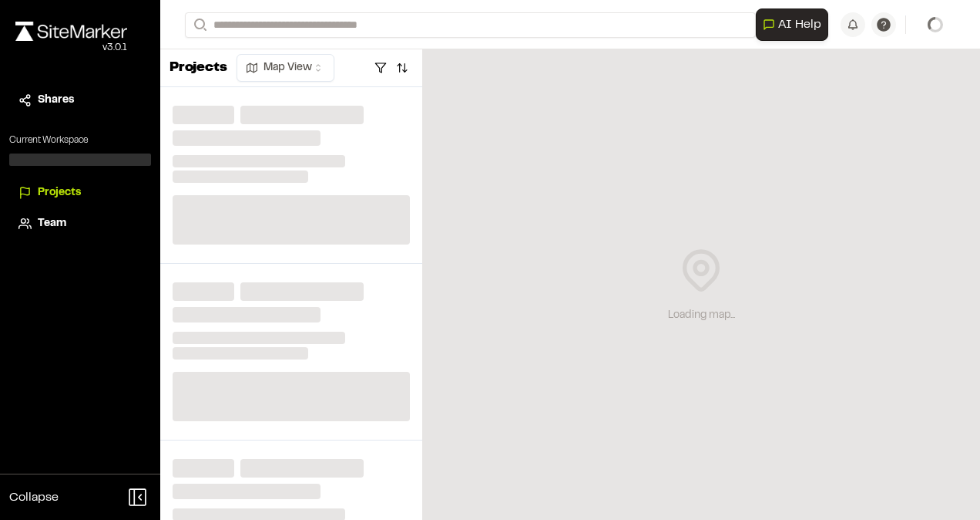 The width and height of the screenshot is (980, 520). What do you see at coordinates (795, 24) in the screenshot?
I see `div: Open AI Assistant` at bounding box center [795, 24].